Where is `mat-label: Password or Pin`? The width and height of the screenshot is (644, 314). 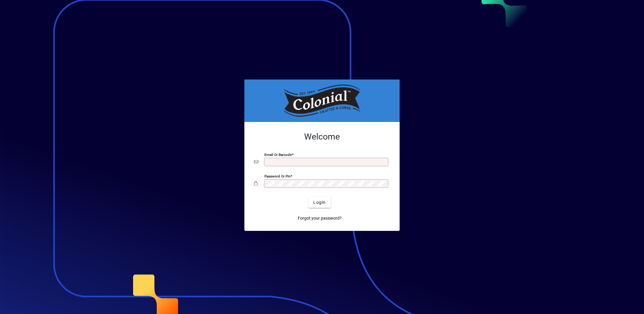 mat-label: Password or Pin is located at coordinates (278, 177).